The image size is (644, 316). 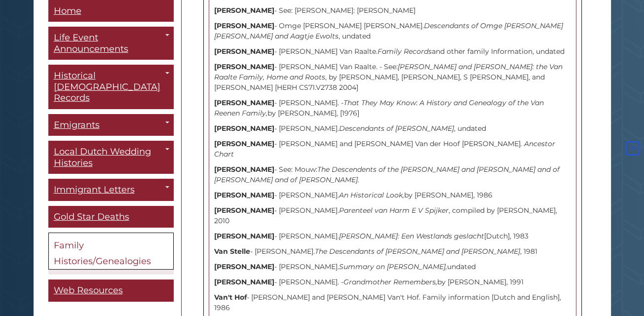 What do you see at coordinates (88, 291) in the screenshot?
I see `span: Web Resources` at bounding box center [88, 291].